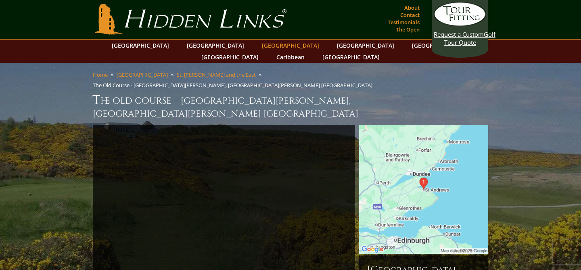  What do you see at coordinates (403, 22) in the screenshot?
I see `a: Testimonials` at bounding box center [403, 22].